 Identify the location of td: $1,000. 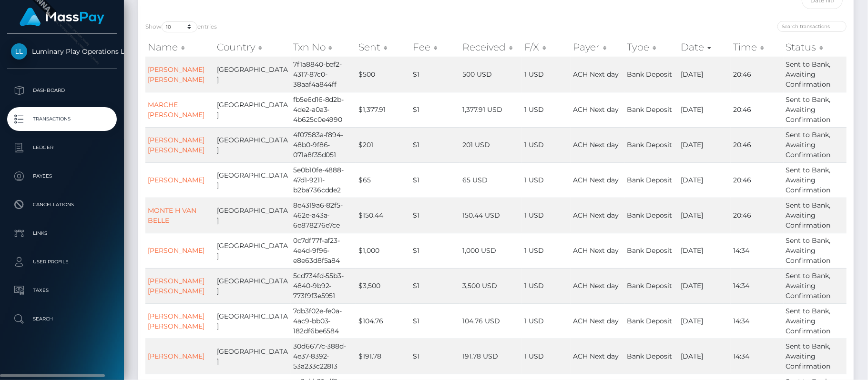
(383, 251).